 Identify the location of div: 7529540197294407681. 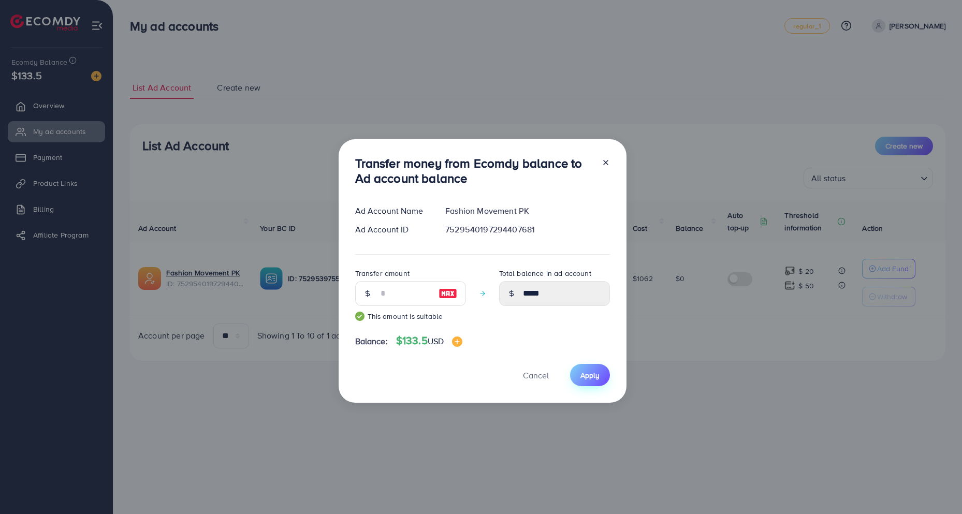
(527, 229).